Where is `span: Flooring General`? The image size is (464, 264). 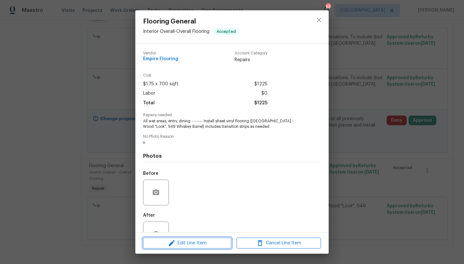
span: Flooring General is located at coordinates (191, 22).